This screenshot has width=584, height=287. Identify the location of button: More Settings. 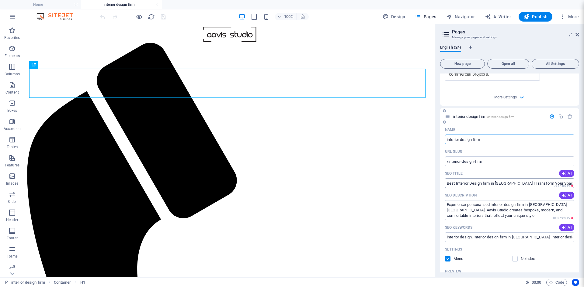
(510, 97).